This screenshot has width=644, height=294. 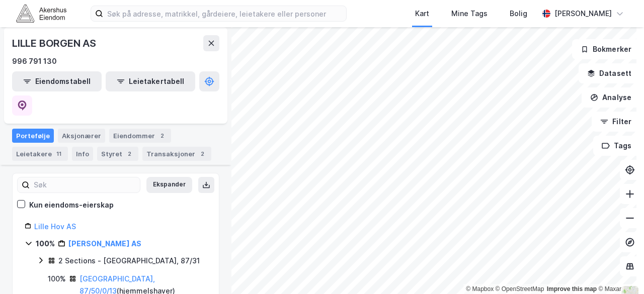 What do you see at coordinates (520, 289) in the screenshot?
I see `a: OpenStreetMap` at bounding box center [520, 289].